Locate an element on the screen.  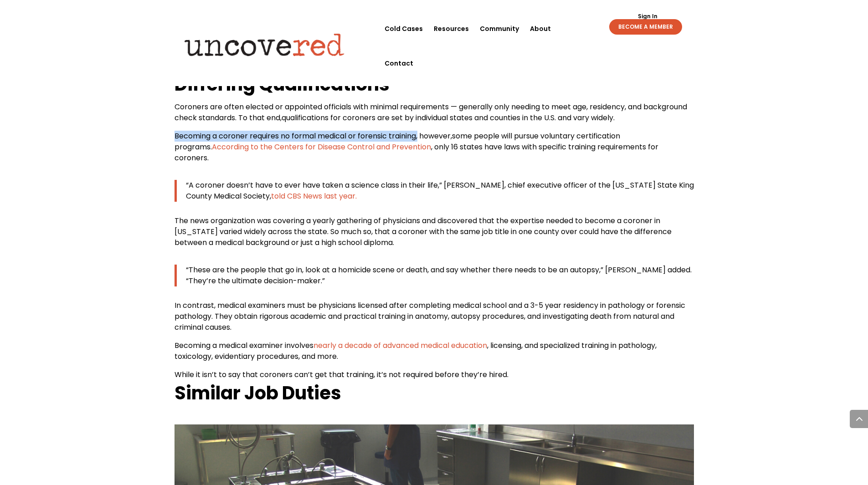
a: Cold Cases is located at coordinates (404, 28).